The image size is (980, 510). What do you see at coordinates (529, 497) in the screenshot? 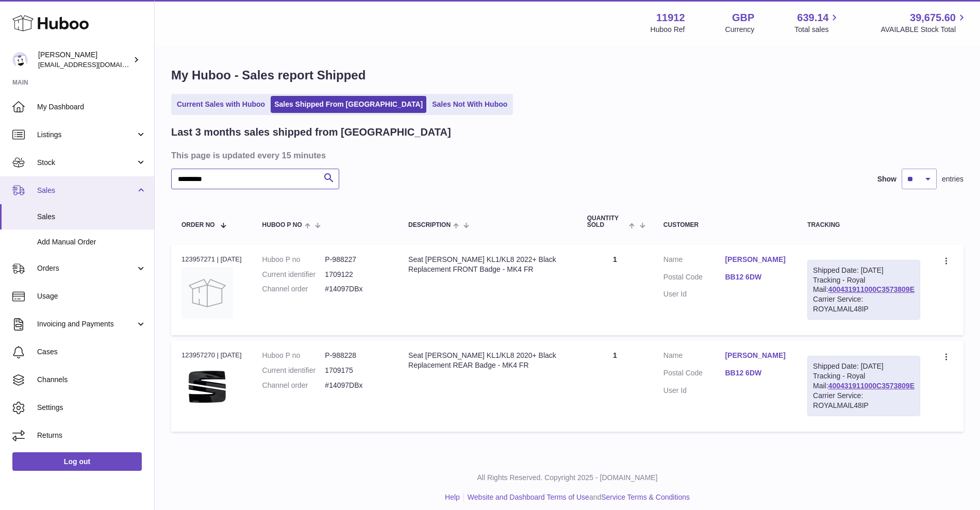
I see `a: Website and Dashboard Terms of Use` at bounding box center [529, 497].